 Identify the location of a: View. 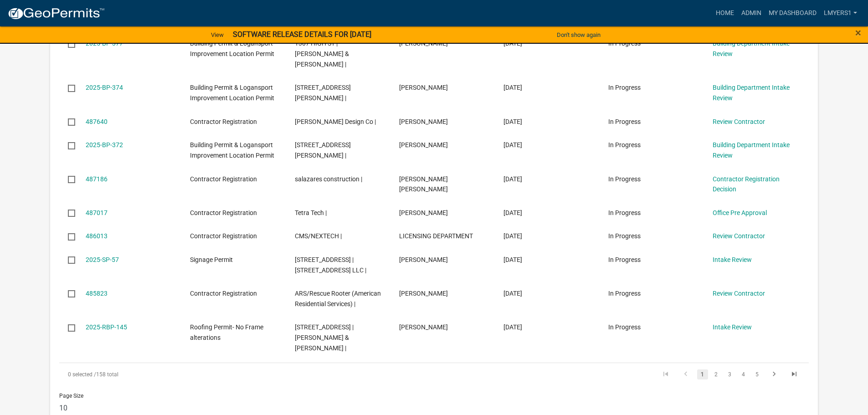
(217, 35).